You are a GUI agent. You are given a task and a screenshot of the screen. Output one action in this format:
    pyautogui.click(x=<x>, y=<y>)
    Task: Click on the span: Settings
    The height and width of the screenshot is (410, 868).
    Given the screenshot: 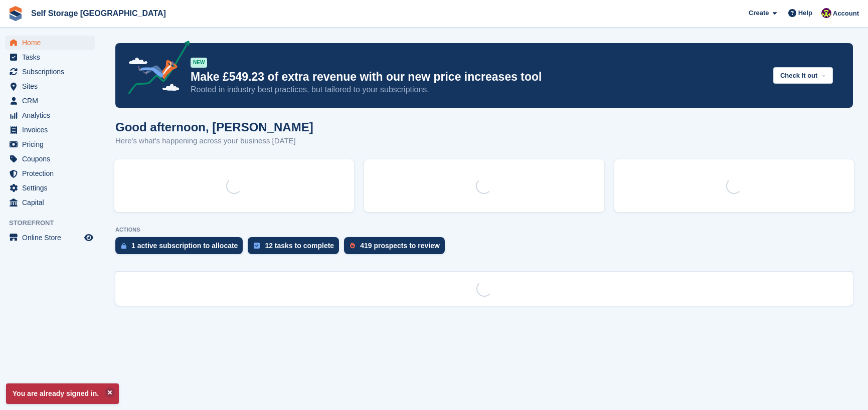 What is the action you would take?
    pyautogui.click(x=52, y=188)
    